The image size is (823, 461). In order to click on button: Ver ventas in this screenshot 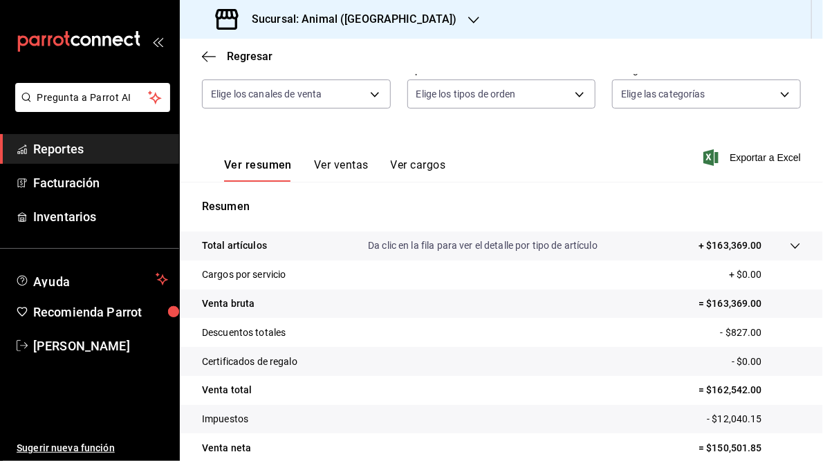, I will do `click(341, 170)`.